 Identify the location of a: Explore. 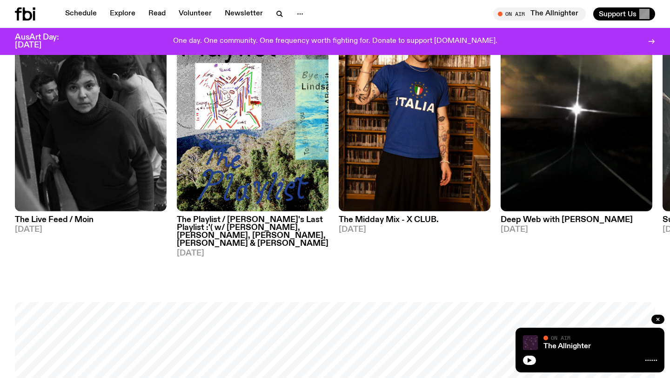
(122, 14).